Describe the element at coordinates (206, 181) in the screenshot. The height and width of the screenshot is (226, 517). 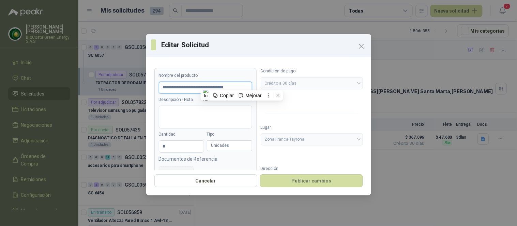
I see `button: Cancelar` at that location.